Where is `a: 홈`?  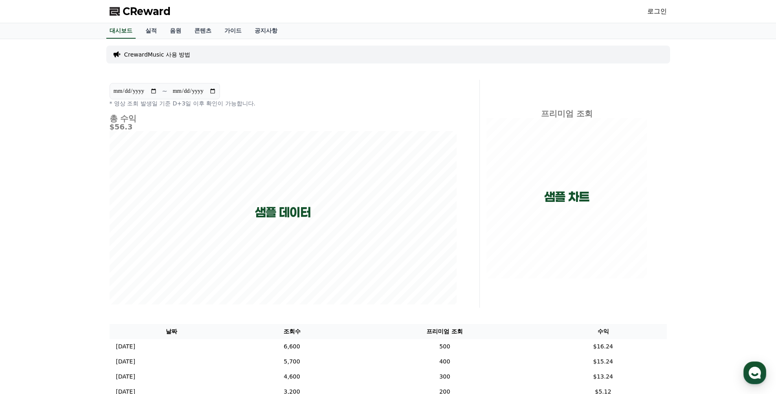
a: 홈 is located at coordinates (28, 268).